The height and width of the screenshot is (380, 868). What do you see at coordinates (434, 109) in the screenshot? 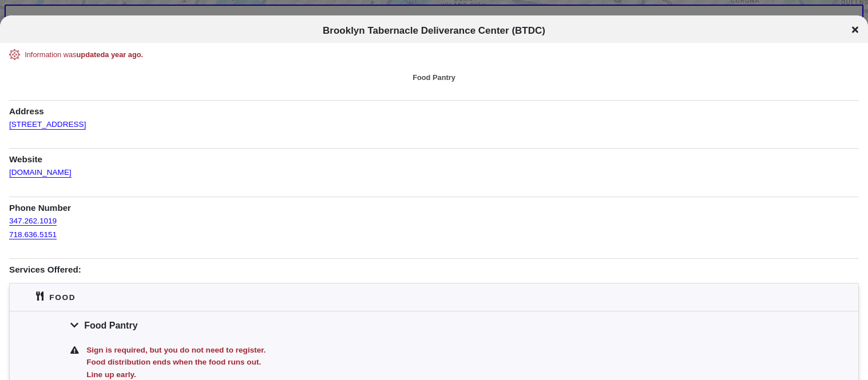
I see `h1: Address` at bounding box center [434, 109].